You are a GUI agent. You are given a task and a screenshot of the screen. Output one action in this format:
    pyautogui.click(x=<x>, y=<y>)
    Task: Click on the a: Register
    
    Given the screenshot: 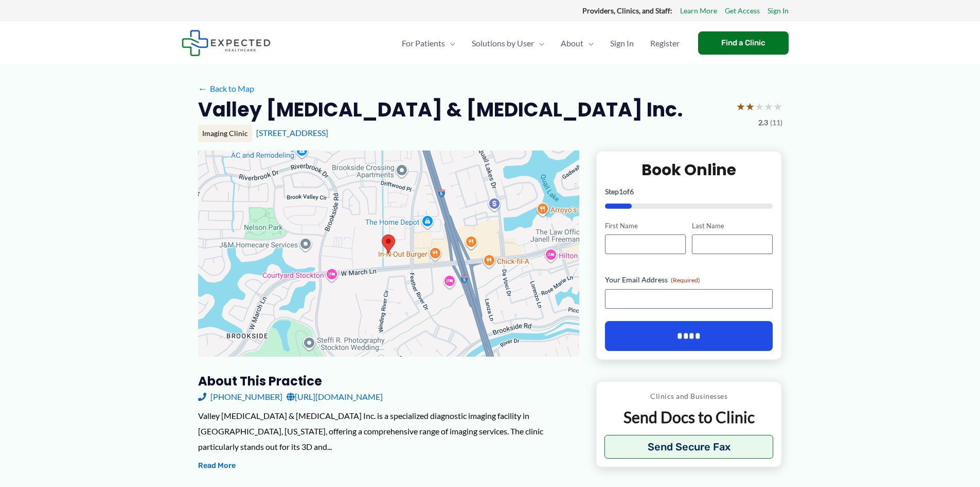 What is the action you would take?
    pyautogui.click(x=665, y=43)
    